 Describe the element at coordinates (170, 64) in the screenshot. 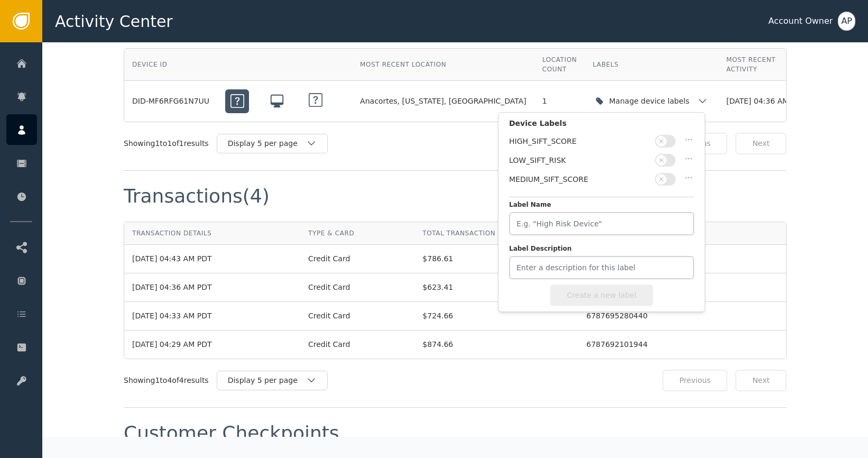

I see `th: Device ID` at that location.